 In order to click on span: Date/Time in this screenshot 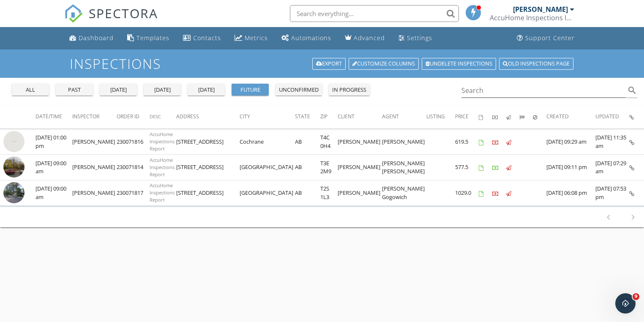, I will do `click(48, 116)`.